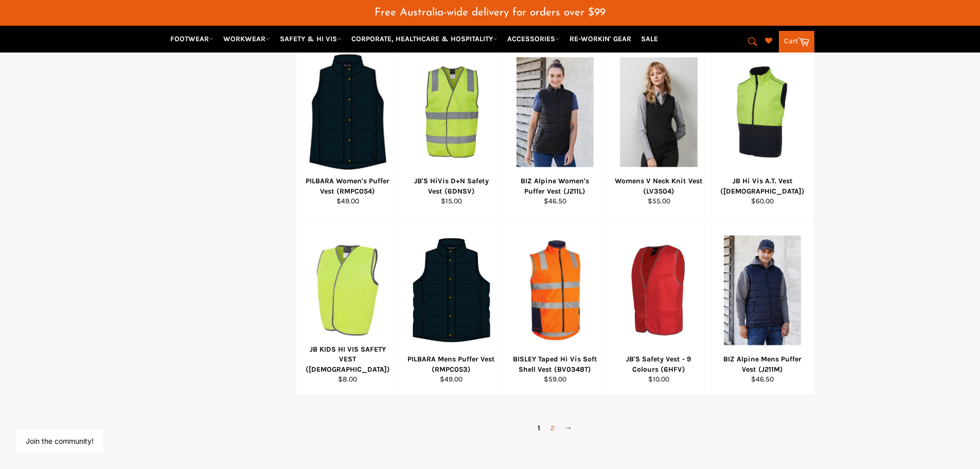 The image size is (980, 469). Describe the element at coordinates (490, 12) in the screenshot. I see `span: Free Australia-wide delivery for orders over $99` at that location.